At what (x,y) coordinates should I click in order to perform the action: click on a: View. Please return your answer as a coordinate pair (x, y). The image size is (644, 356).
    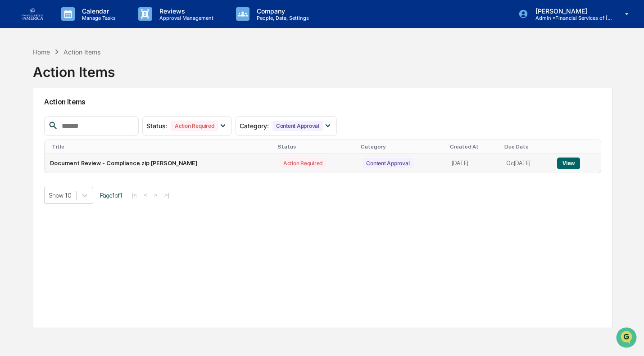
    Looking at the image, I should click on (568, 163).